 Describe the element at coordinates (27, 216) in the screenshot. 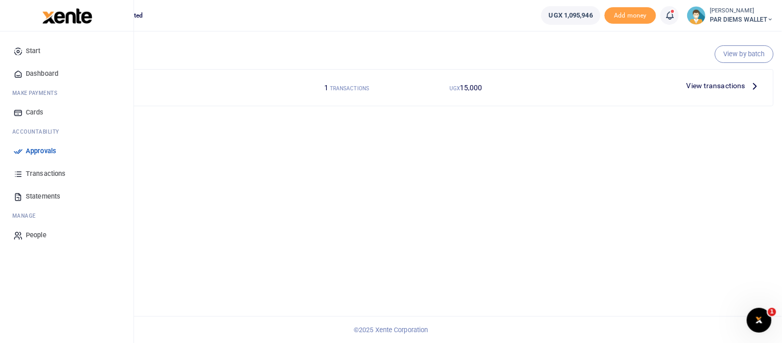

I see `span: anage` at that location.